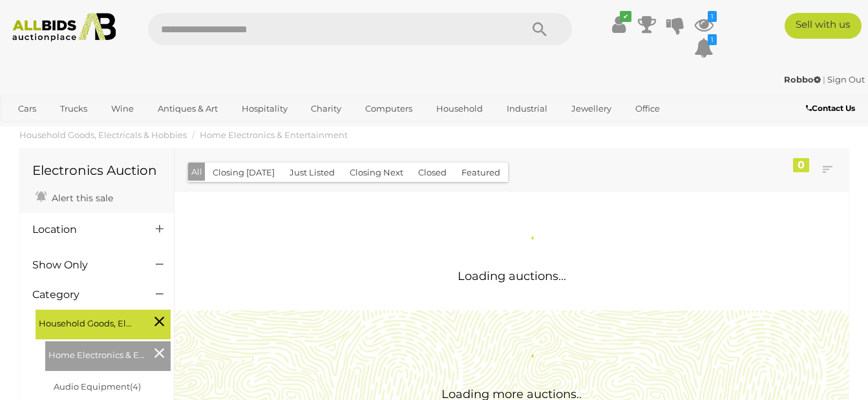 This screenshot has height=400, width=868. What do you see at coordinates (432, 172) in the screenshot?
I see `button: Closed` at bounding box center [432, 172].